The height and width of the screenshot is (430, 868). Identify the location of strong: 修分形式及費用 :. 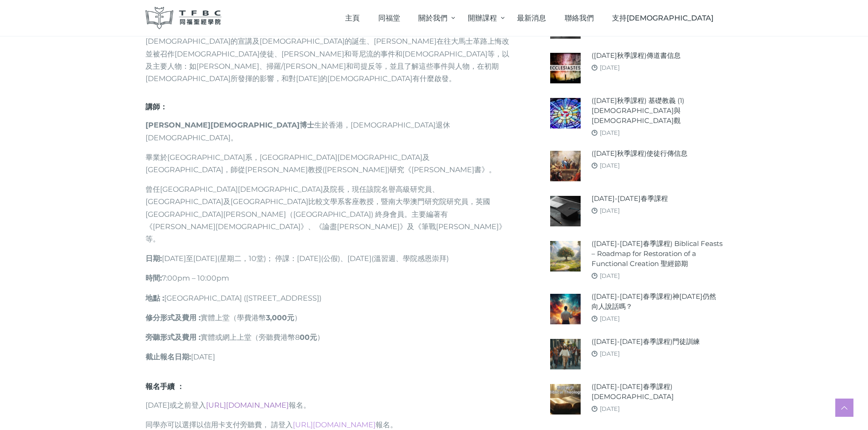
(172, 317).